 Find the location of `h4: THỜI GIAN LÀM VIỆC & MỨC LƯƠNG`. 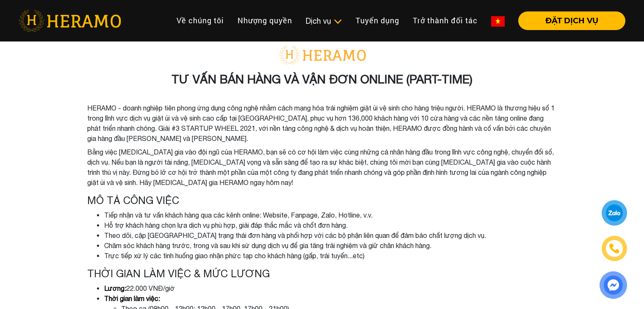

h4: THỜI GIAN LÀM VIỆC & MỨC LƯƠNG is located at coordinates (322, 273).